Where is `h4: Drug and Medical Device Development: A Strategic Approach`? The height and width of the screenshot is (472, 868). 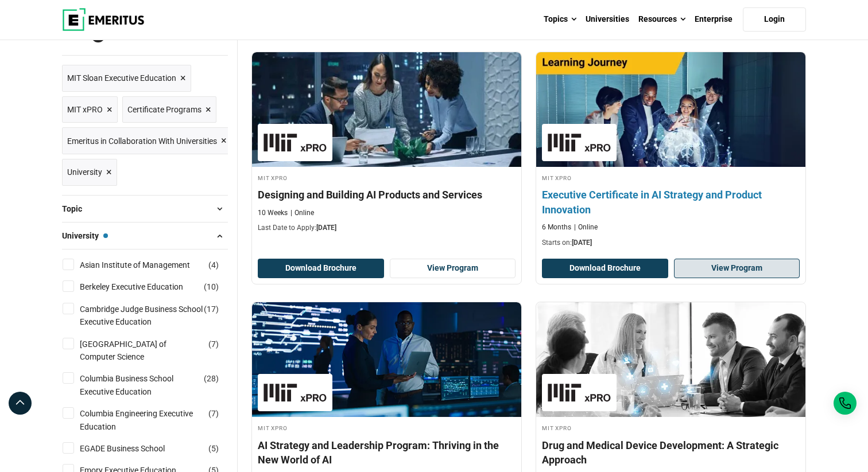 h4: Drug and Medical Device Development: A Strategic Approach is located at coordinates (670, 452).